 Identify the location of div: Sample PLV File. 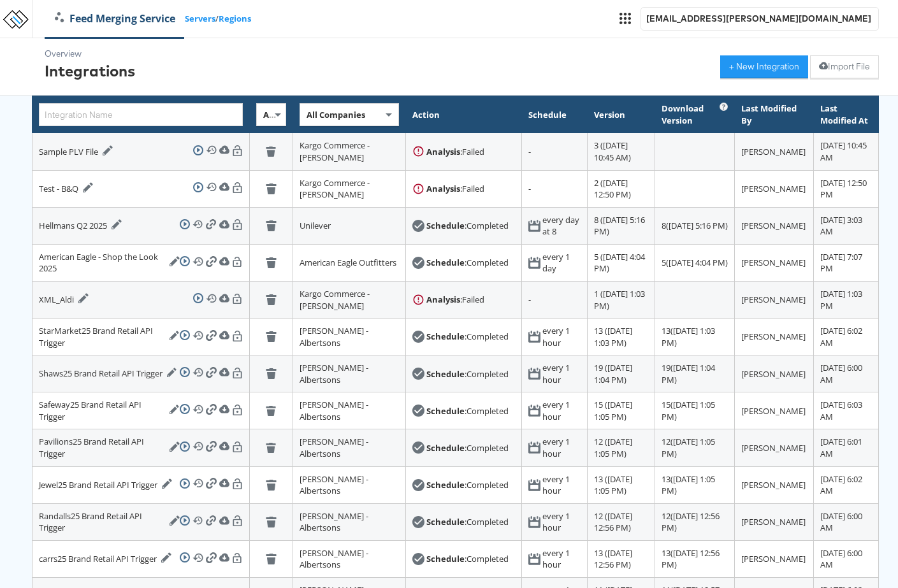
(76, 152).